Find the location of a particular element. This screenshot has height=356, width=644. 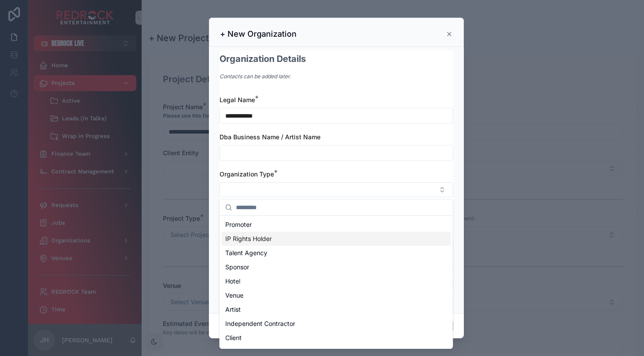

span: Talent Agency is located at coordinates (246, 253).